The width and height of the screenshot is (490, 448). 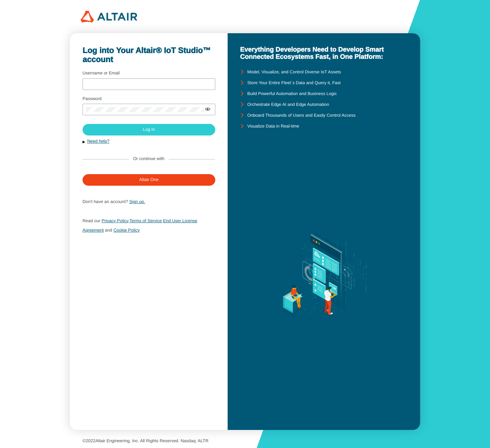 What do you see at coordinates (292, 94) in the screenshot?
I see `unity-typography: Build Powerful Automation and Business Logic` at bounding box center [292, 94].